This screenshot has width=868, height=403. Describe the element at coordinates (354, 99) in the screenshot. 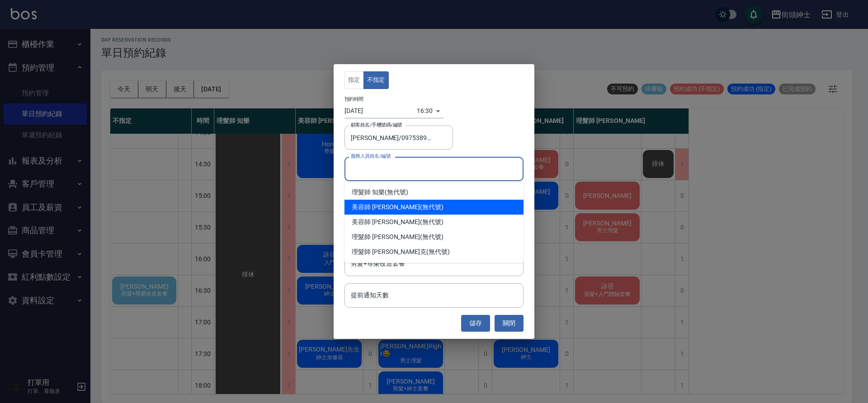

I see `label: 預約時間` at that location.